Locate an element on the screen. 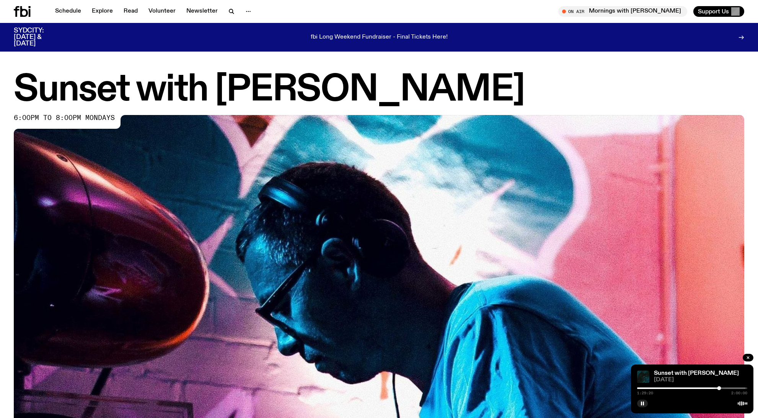 The width and height of the screenshot is (758, 418). span: 2:00:00 is located at coordinates (739, 394).